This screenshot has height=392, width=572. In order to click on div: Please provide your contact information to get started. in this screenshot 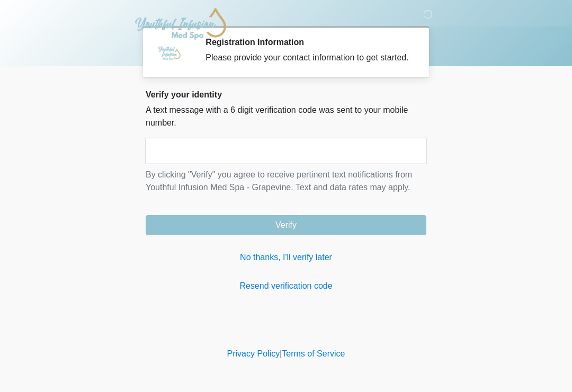, I will do `click(308, 58)`.